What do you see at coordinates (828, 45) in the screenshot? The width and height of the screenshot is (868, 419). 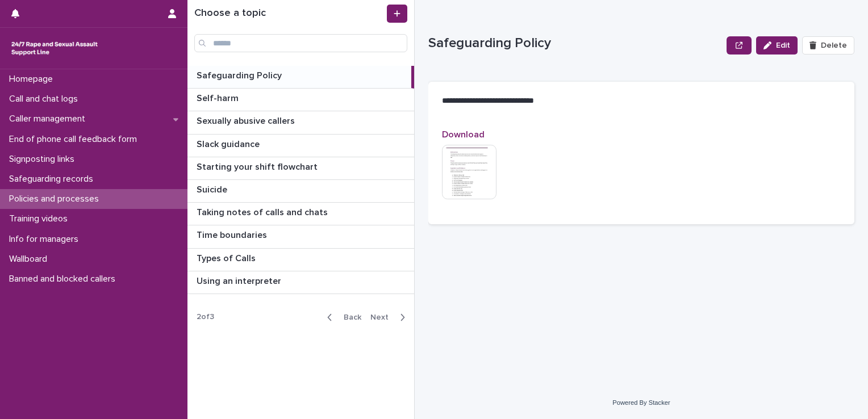 I see `button: Delete` at bounding box center [828, 45].